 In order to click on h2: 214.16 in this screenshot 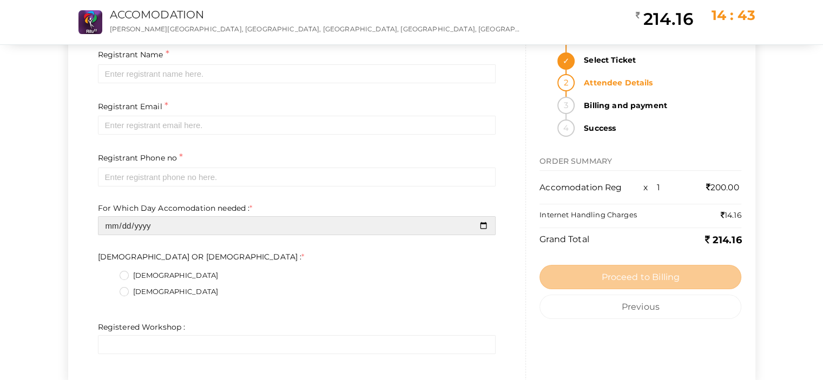, I will do `click(664, 19)`.